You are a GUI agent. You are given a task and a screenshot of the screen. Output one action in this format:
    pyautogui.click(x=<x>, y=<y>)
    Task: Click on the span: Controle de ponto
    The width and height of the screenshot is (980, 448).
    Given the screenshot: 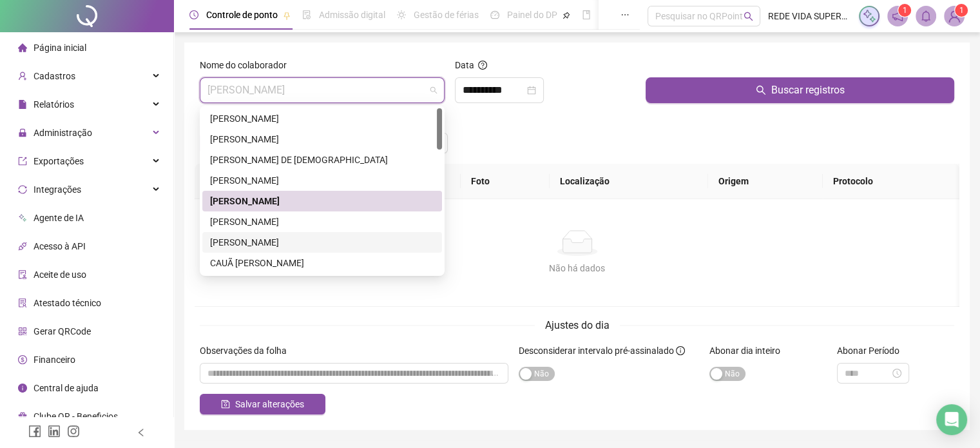 What is the action you would take?
    pyautogui.click(x=241, y=15)
    